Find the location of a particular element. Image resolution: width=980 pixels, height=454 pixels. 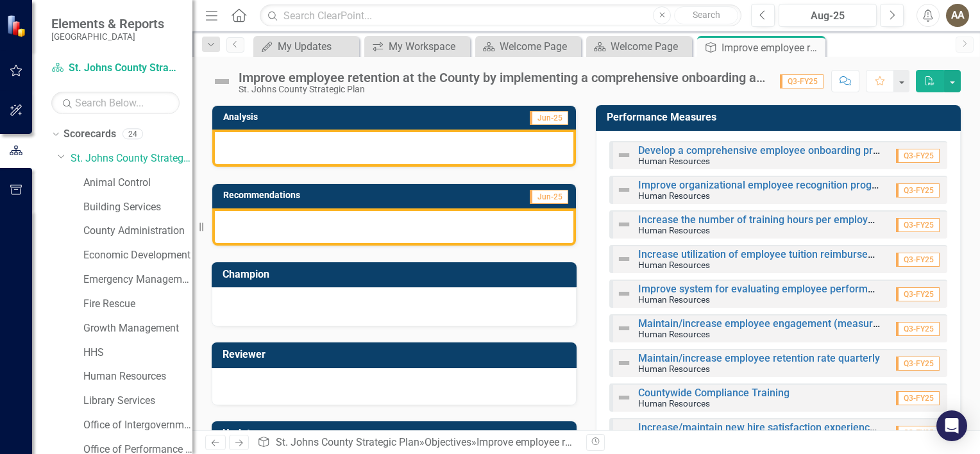

a: Animal Control is located at coordinates (138, 183).